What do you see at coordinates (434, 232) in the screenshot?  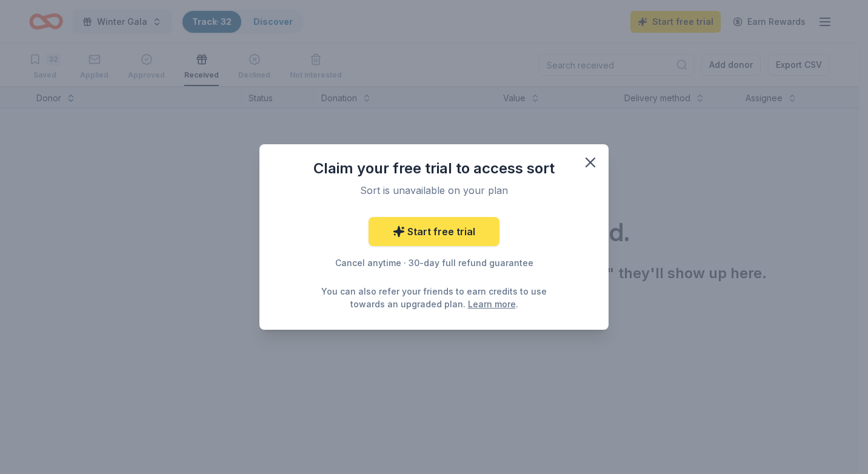 I see `a: Start free trial` at bounding box center [434, 232].